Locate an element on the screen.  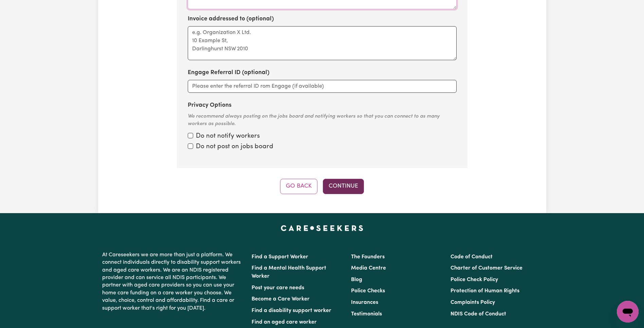
label: Do not post on jobs board is located at coordinates (234, 146).